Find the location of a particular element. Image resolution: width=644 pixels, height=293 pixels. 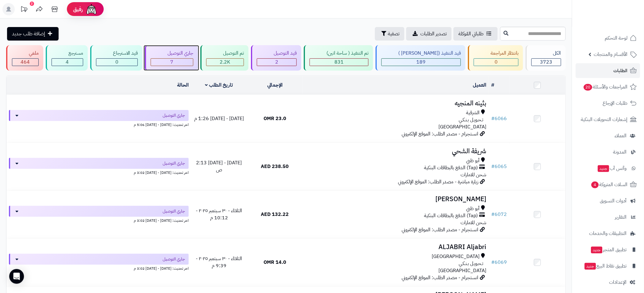

span: تصفية is located at coordinates (393, 34).